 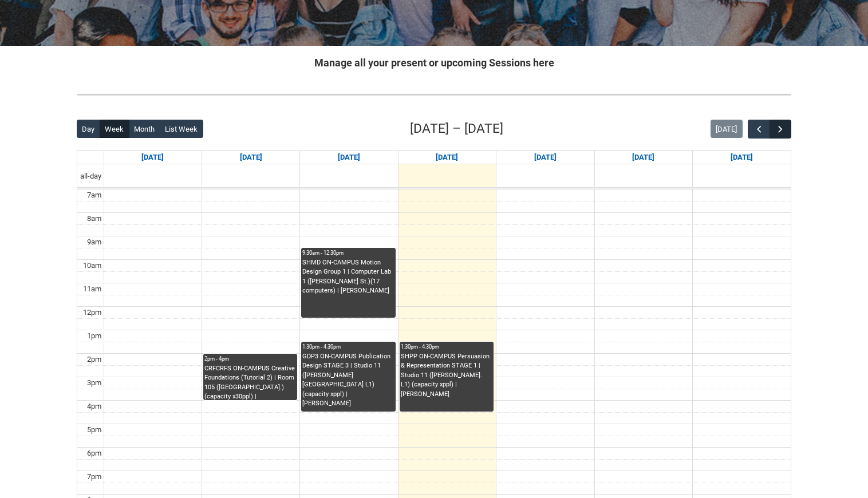 What do you see at coordinates (94, 242) in the screenshot?
I see `div: 9am` at bounding box center [94, 242].